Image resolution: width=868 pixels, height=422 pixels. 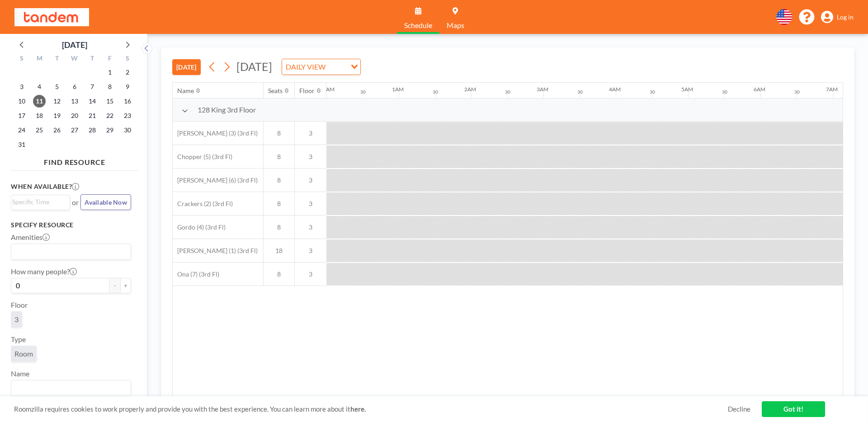 What do you see at coordinates (275, 91) in the screenshot?
I see `div: Seats` at bounding box center [275, 91].